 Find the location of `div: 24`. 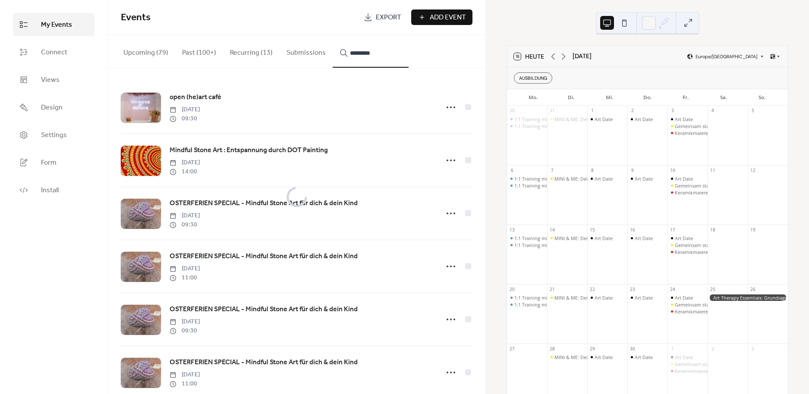

div: 24 is located at coordinates (673, 290).